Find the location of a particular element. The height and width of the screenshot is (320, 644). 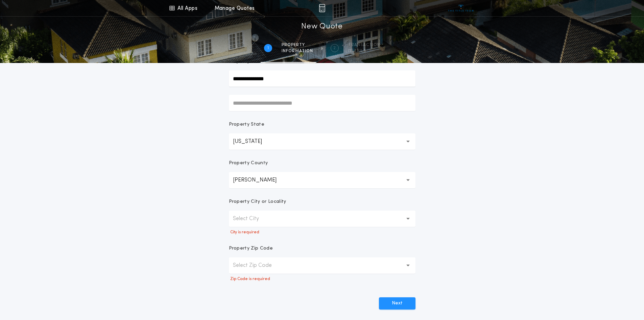

p: Property City or Locality is located at coordinates (257, 202).